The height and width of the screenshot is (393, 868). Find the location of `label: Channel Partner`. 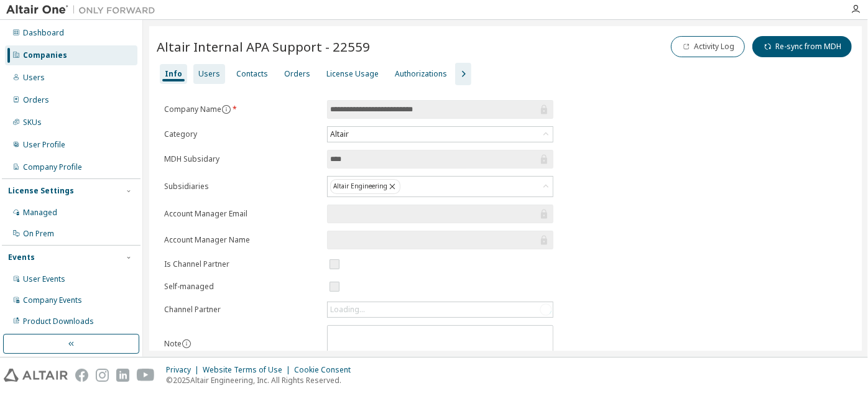

label: Channel Partner is located at coordinates (242, 310).